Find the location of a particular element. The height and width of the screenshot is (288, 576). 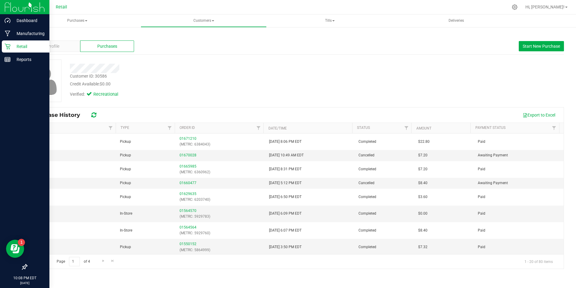

a: Deliveries is located at coordinates (456, 21).